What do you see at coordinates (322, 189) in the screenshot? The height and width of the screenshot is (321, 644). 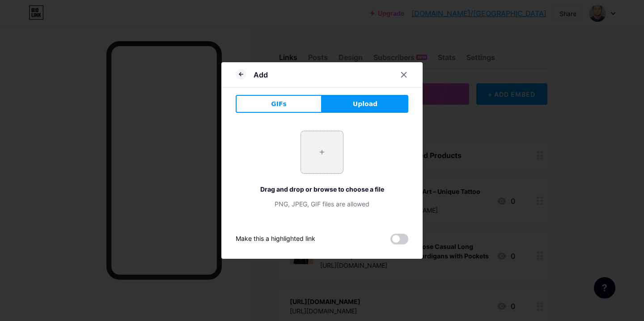 I see `div: Drag and drop or browse to choose a file` at bounding box center [322, 189].